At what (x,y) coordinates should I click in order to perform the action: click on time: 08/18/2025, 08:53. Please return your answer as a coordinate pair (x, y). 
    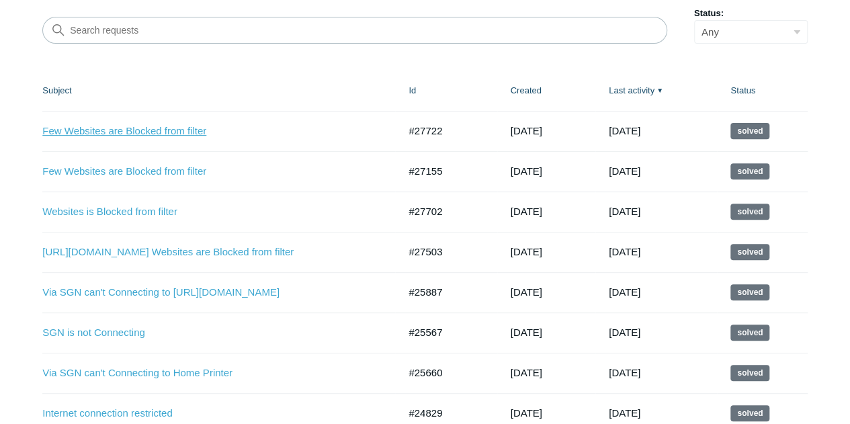
    Looking at the image, I should click on (526, 251).